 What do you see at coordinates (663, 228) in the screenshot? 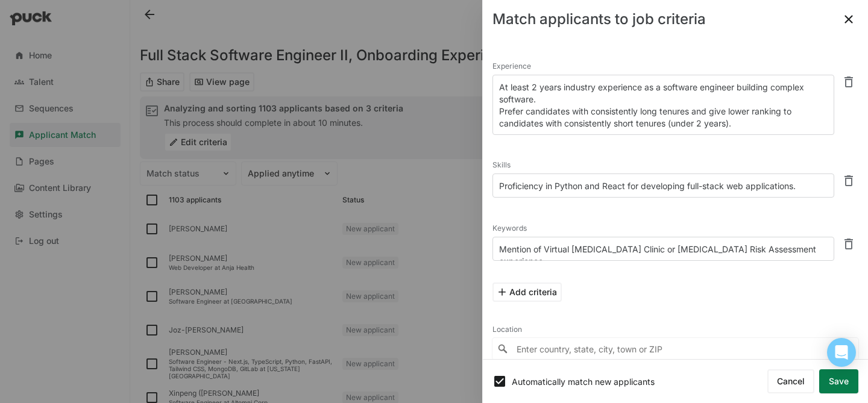
I see `div: Keywords` at bounding box center [663, 228].